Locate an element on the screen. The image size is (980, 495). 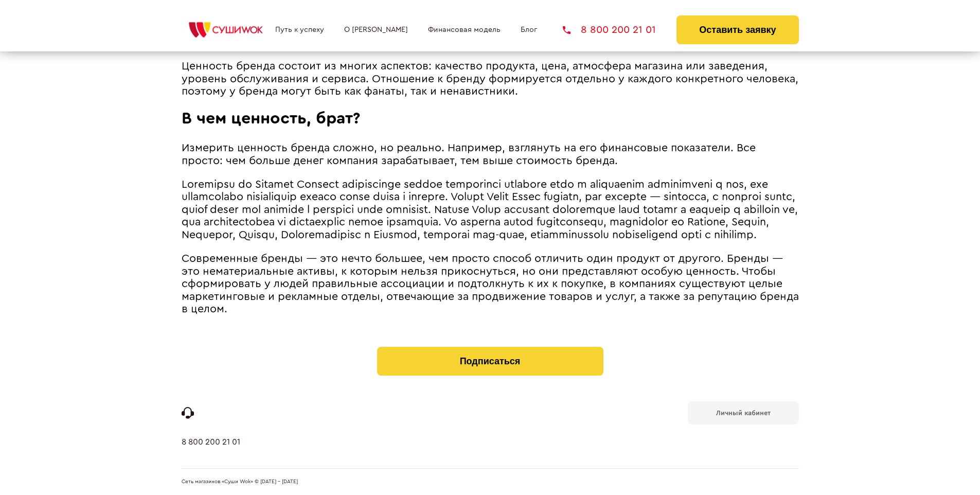
button: Оставить заявку is located at coordinates (737, 30).